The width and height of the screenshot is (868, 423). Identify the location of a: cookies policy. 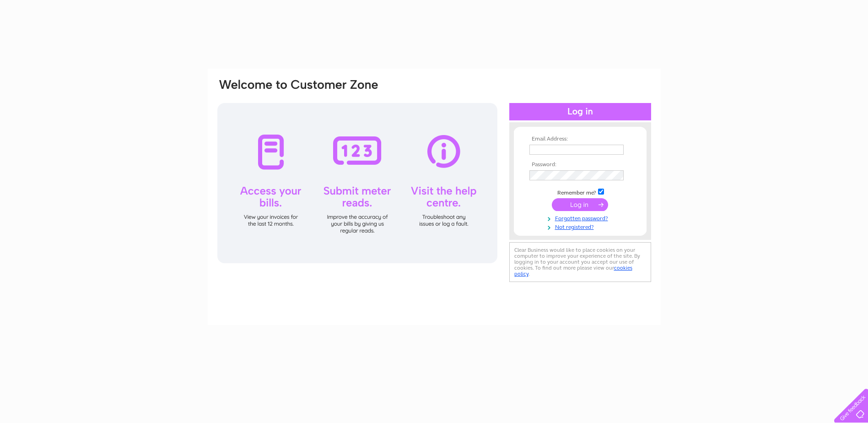
(573, 270).